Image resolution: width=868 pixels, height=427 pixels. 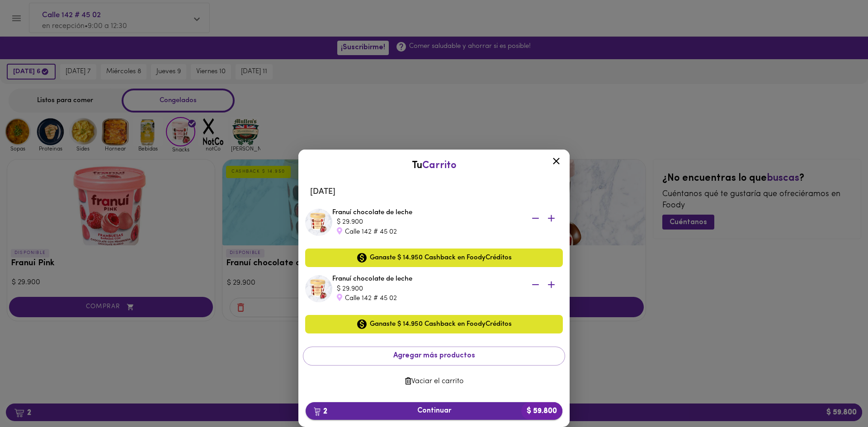 I want to click on b: $ 59.800, so click(x=541, y=411).